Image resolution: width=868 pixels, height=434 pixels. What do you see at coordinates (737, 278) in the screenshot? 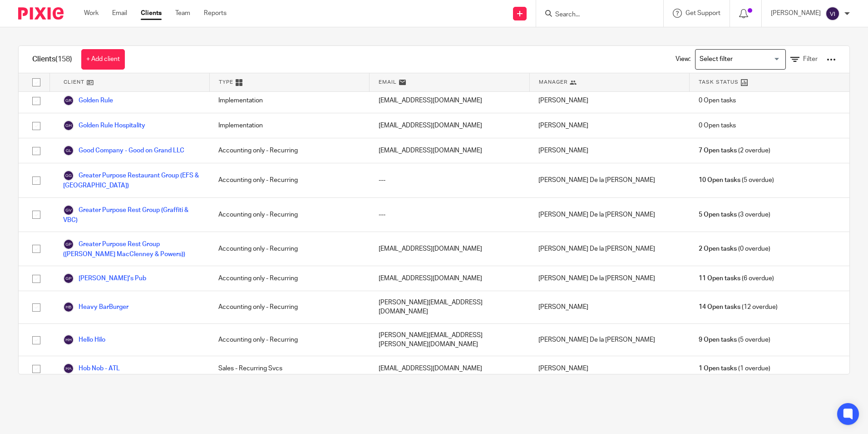
I see `span: (6 overdue)` at bounding box center [737, 278].